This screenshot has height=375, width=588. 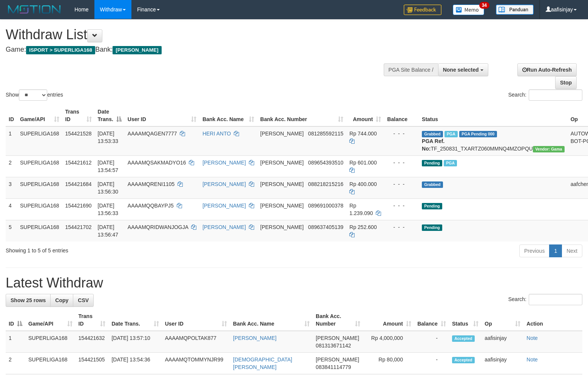 What do you see at coordinates (556, 251) in the screenshot?
I see `a: 1` at bounding box center [556, 251].